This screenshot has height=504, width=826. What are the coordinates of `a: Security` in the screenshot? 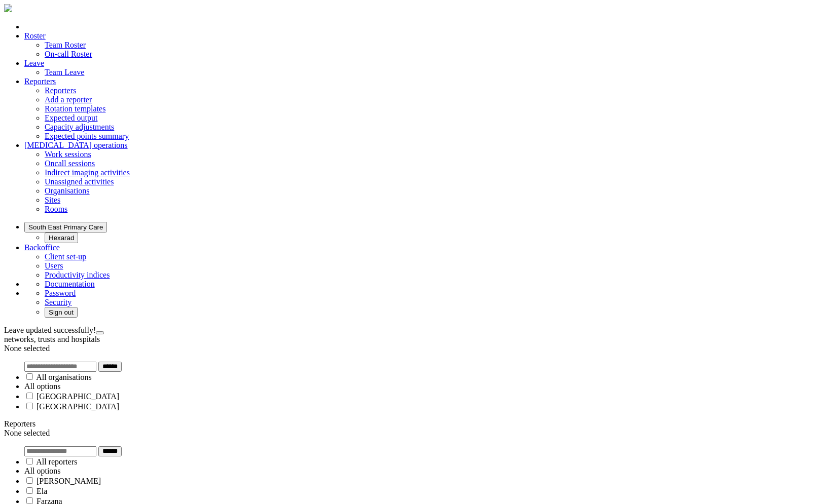 It's located at (58, 302).